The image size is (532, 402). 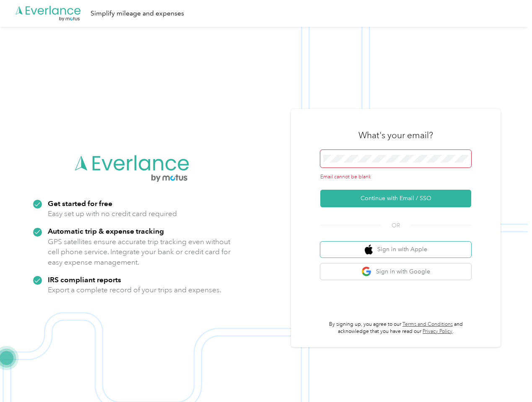 What do you see at coordinates (396, 135) in the screenshot?
I see `h3: What's your email?` at bounding box center [396, 135].